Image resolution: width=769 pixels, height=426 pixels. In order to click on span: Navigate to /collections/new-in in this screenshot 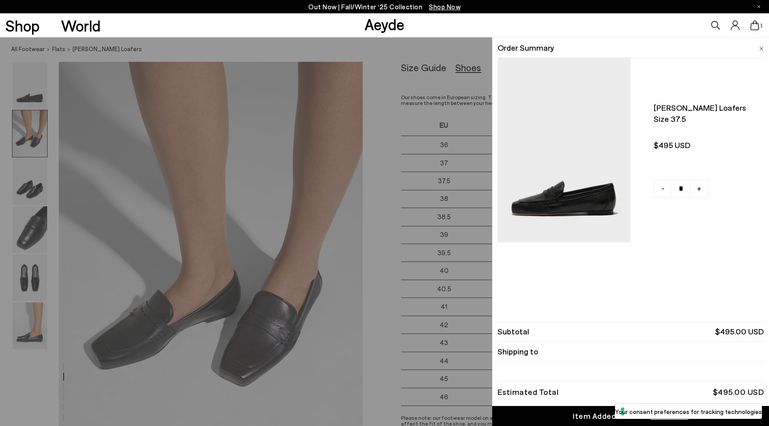, I will do `click(444, 7)`.